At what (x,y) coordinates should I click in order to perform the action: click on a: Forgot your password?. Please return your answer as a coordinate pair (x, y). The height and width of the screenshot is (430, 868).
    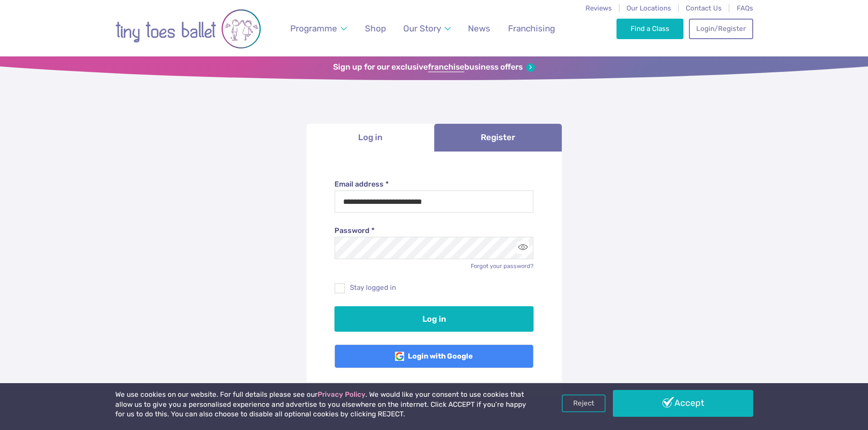
    Looking at the image, I should click on (502, 266).